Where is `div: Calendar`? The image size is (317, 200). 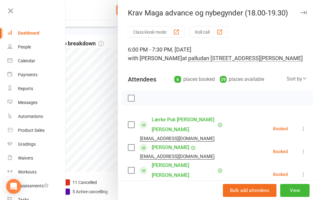
div: Calendar is located at coordinates (27, 61).